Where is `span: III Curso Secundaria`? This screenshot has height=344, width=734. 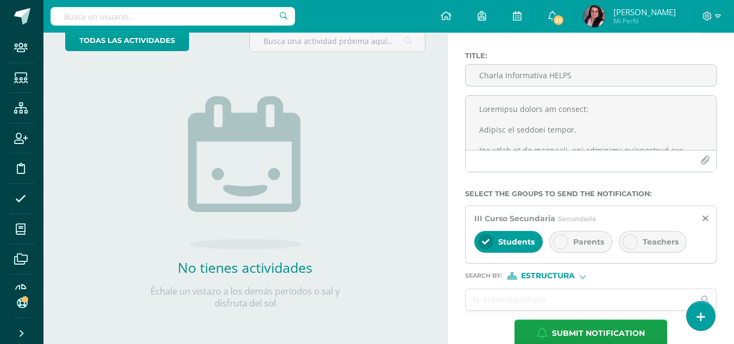
span: III Curso Secundaria is located at coordinates (514, 218).